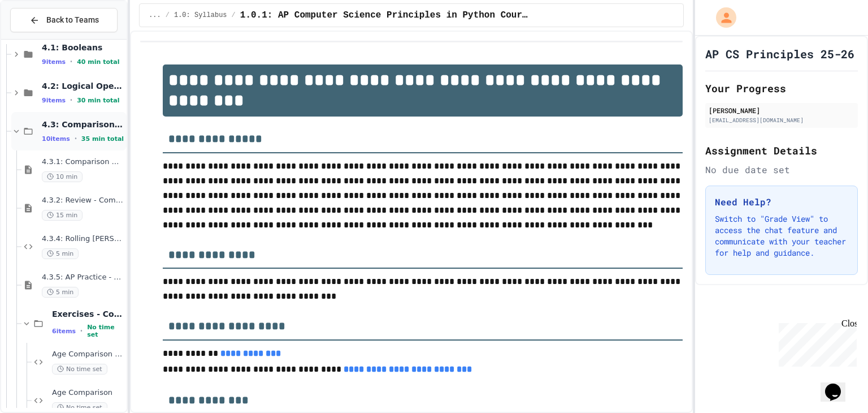  What do you see at coordinates (83, 86) in the screenshot?
I see `span: 4.2: Logical Operators` at bounding box center [83, 86].